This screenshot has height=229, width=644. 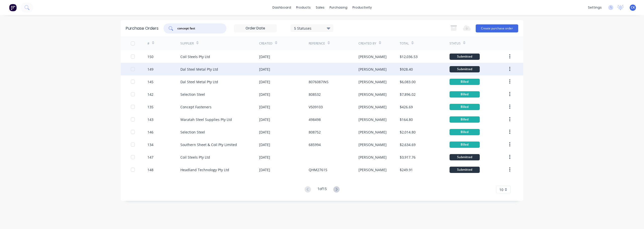 What do you see at coordinates (408, 82) in the screenshot?
I see `div: $6,083.00` at bounding box center [408, 82].